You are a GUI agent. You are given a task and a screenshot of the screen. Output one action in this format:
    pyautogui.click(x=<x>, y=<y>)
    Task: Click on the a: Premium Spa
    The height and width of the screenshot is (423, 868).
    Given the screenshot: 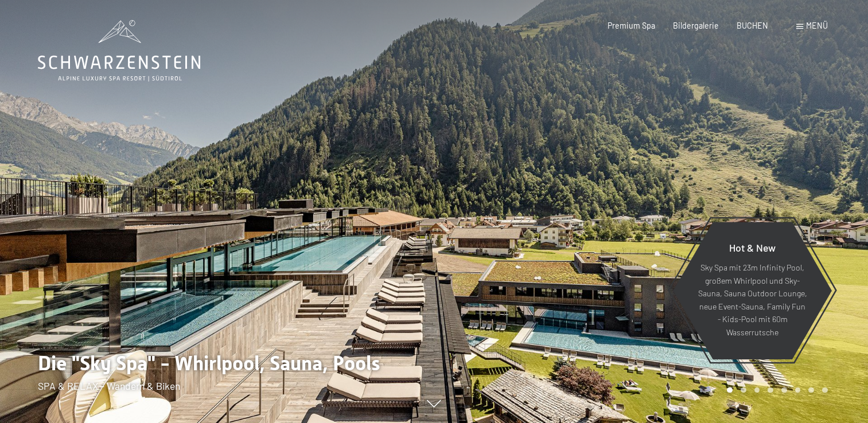 What is the action you would take?
    pyautogui.click(x=632, y=25)
    